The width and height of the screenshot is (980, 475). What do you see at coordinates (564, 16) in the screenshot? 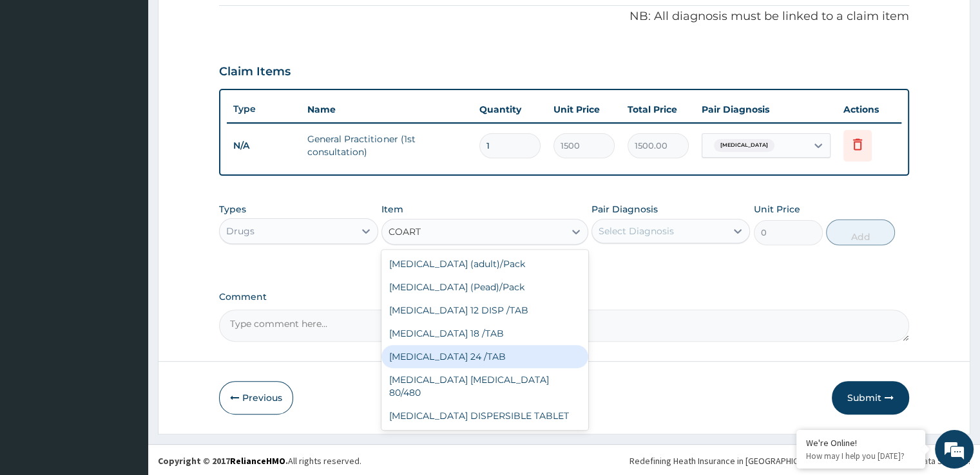
I see `p: NB: All diagnosis must be linked to a claim item` at bounding box center [564, 16].